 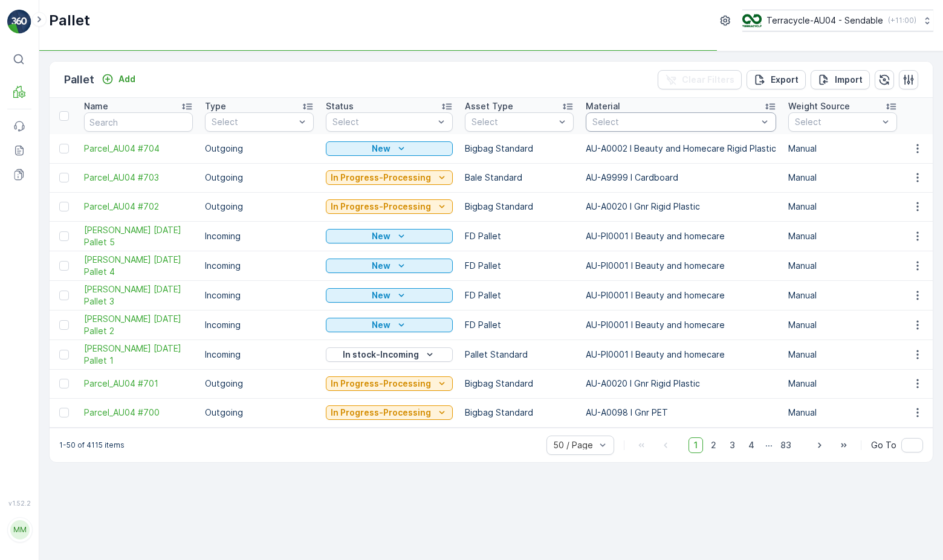 I want to click on p: ( +11:00 ), so click(x=902, y=20).